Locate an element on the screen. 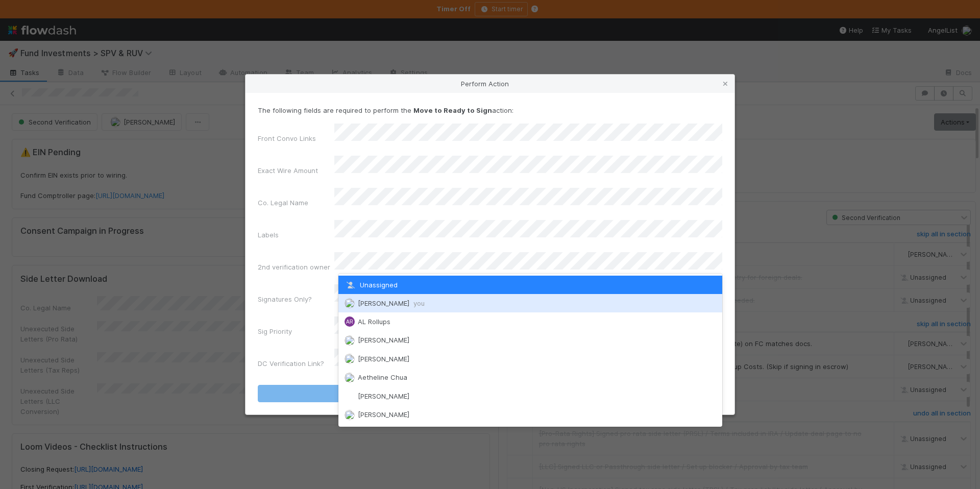 This screenshot has height=489, width=980. button: Move to Ready to Sign is located at coordinates (490, 393).